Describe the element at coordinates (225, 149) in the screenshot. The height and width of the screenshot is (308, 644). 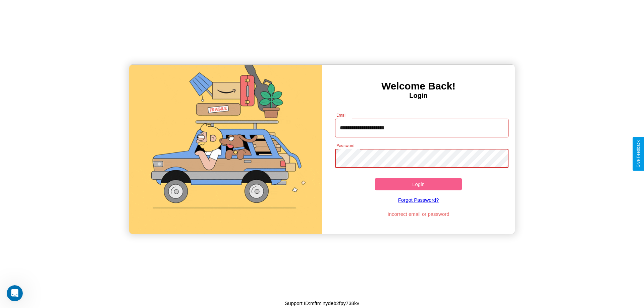
I see `img: gif` at that location.